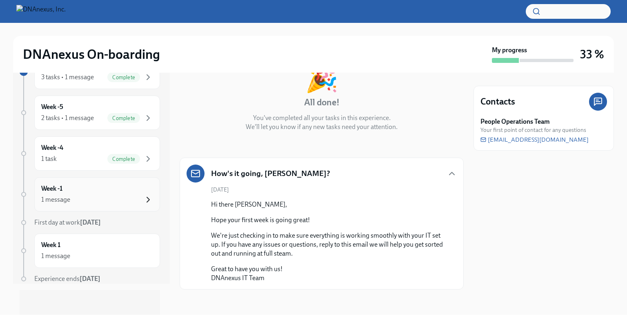 Image resolution: width=627 pixels, height=323 pixels. What do you see at coordinates (533, 130) in the screenshot?
I see `span: Your first point of contact for any questions` at bounding box center [533, 130].